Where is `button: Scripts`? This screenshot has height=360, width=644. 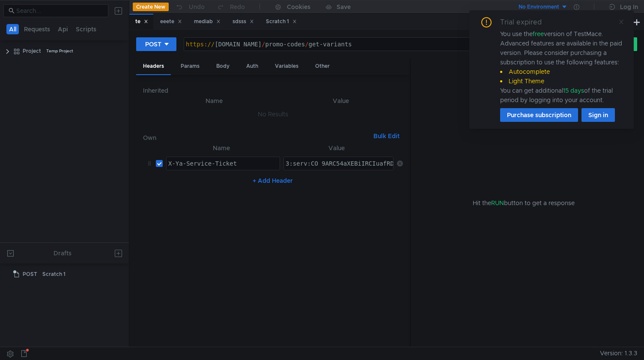 button: Scripts is located at coordinates (86, 29).